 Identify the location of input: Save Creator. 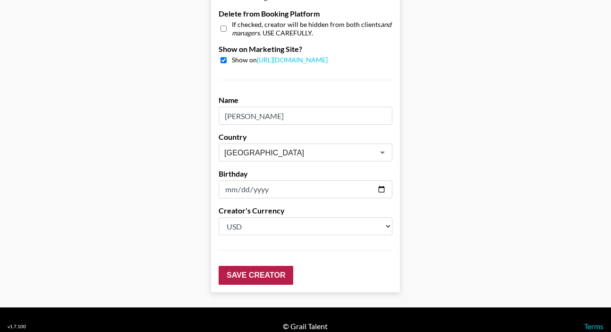
(256, 275).